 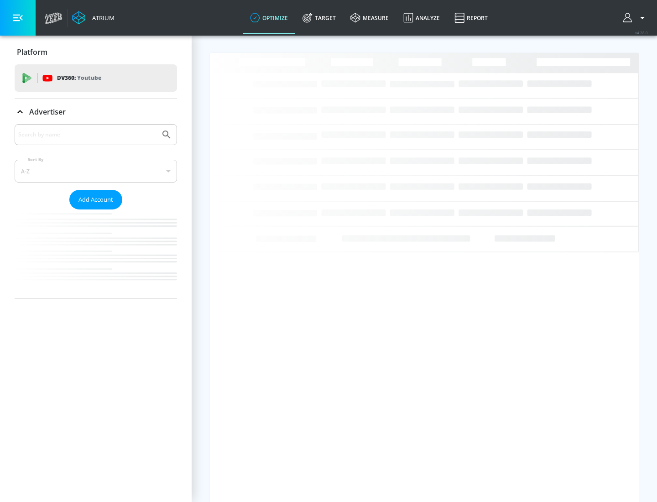 What do you see at coordinates (96, 52) in the screenshot?
I see `div: Platform` at bounding box center [96, 52].